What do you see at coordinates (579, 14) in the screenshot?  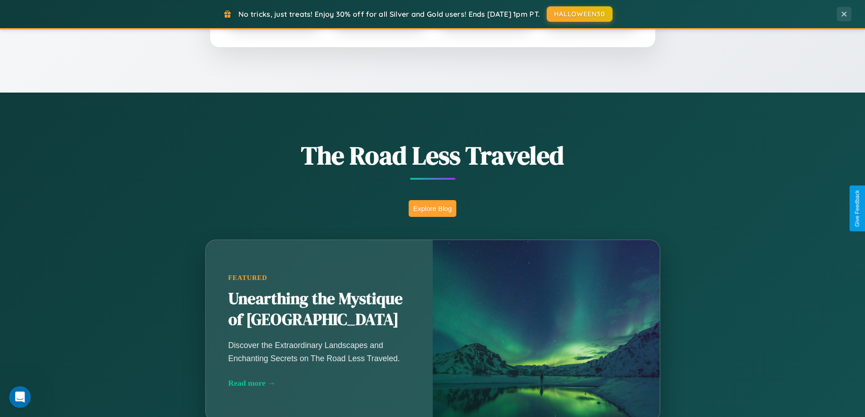 I see `button: HALLOWEEN30` at bounding box center [579, 14].